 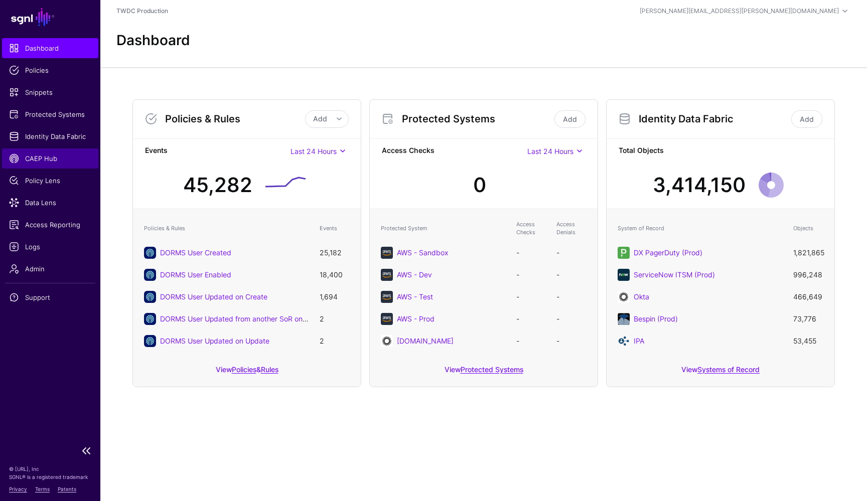 I want to click on td: 18,400, so click(x=335, y=275).